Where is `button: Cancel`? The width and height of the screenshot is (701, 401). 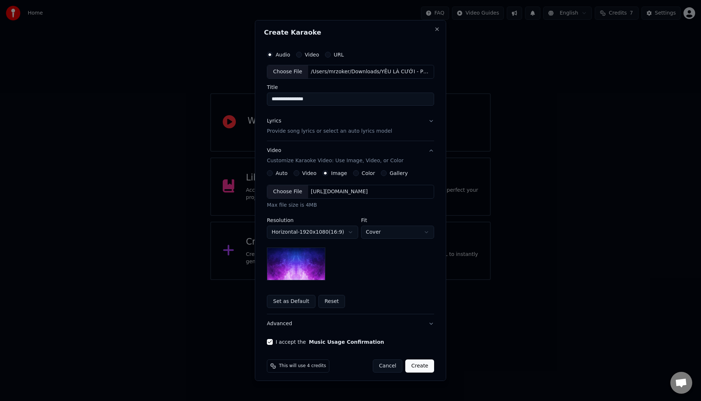
button: Cancel is located at coordinates (387, 366).